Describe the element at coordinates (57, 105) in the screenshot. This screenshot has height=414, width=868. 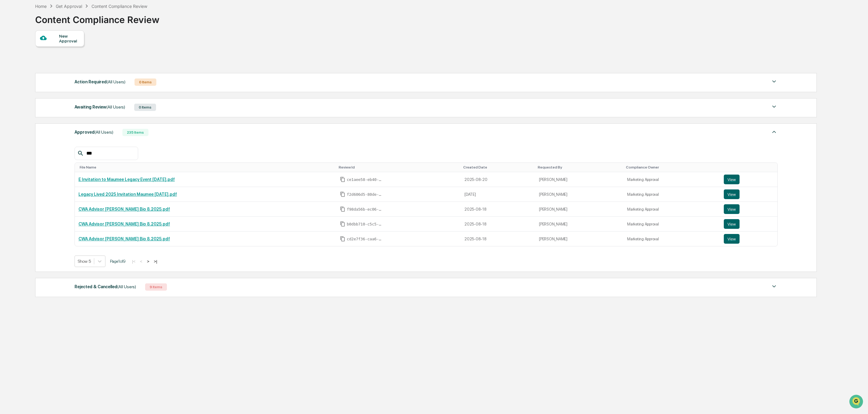
I see `a: Powered byPylon` at that location.